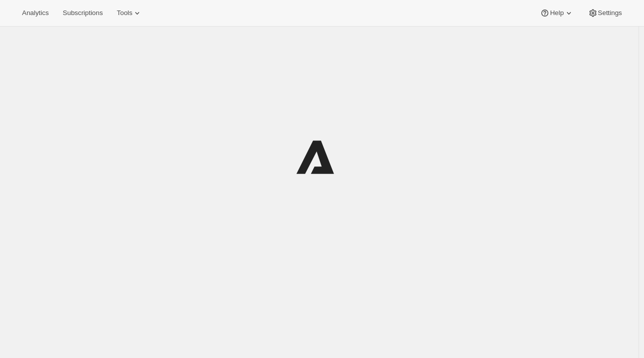 This screenshot has width=644, height=358. What do you see at coordinates (83, 13) in the screenshot?
I see `span: Subscriptions` at bounding box center [83, 13].